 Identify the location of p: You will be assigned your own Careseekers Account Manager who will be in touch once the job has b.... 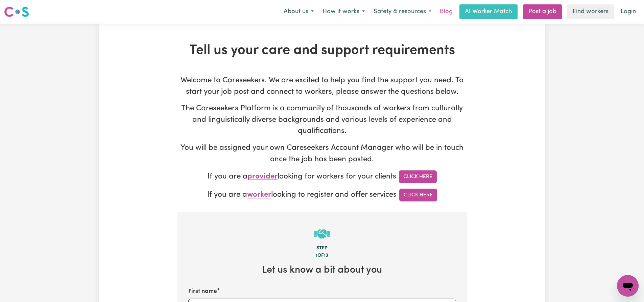
(322, 154).